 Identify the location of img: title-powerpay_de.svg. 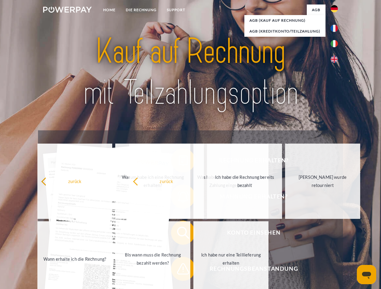
(190, 72).